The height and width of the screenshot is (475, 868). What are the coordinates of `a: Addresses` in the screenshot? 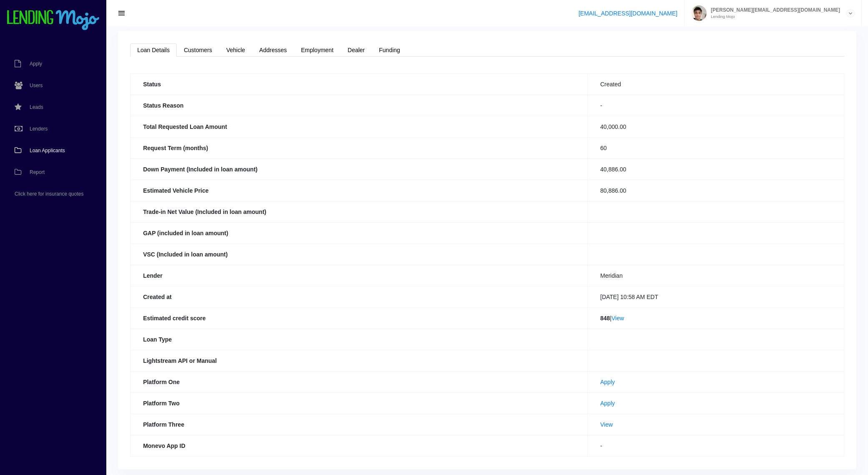 It's located at (273, 50).